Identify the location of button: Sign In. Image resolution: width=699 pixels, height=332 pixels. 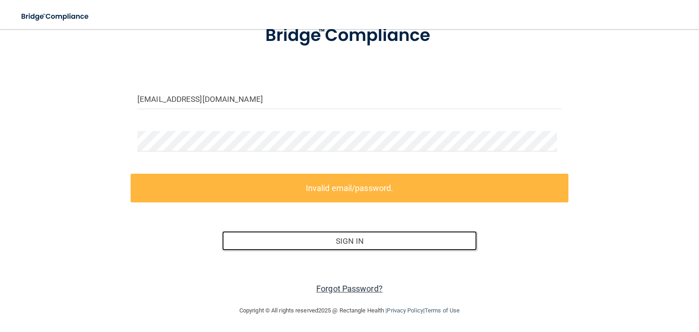
(349, 241).